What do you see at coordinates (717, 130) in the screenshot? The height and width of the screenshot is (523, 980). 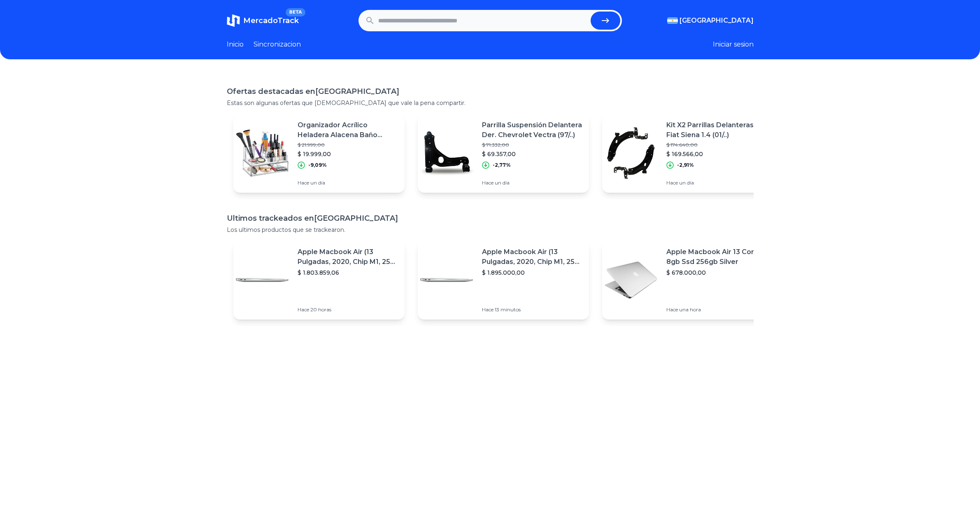 I see `p: Kit X2 Parrillas Delanteras Fiat Siena 1.4 (01/..)` at bounding box center [717, 130].